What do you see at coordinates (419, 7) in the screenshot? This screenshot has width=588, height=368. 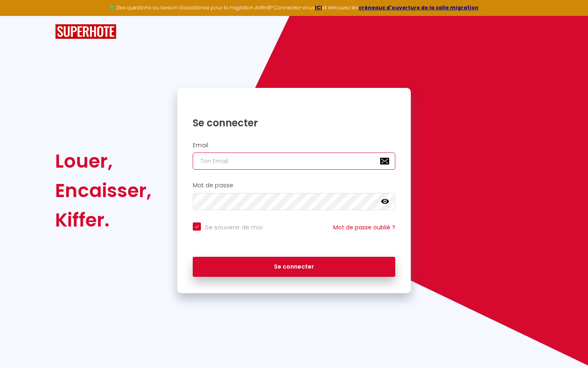 I see `strong: créneaux d'ouverture de la salle migration` at bounding box center [419, 7].